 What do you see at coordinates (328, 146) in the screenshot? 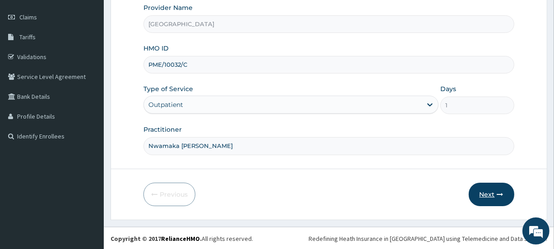
I see `input: Enter Name` at bounding box center [328, 146].